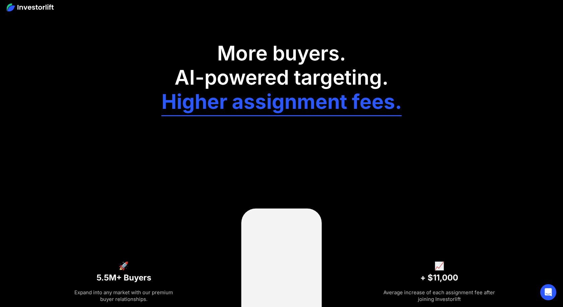 This screenshot has width=563, height=307. I want to click on div: Average increase of each assignment fee after joining Investorlift, so click(440, 295).